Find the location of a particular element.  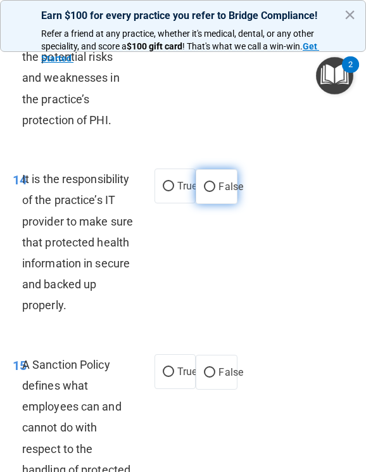

button: Open Resource Center, 2 new notifications is located at coordinates (334, 75).